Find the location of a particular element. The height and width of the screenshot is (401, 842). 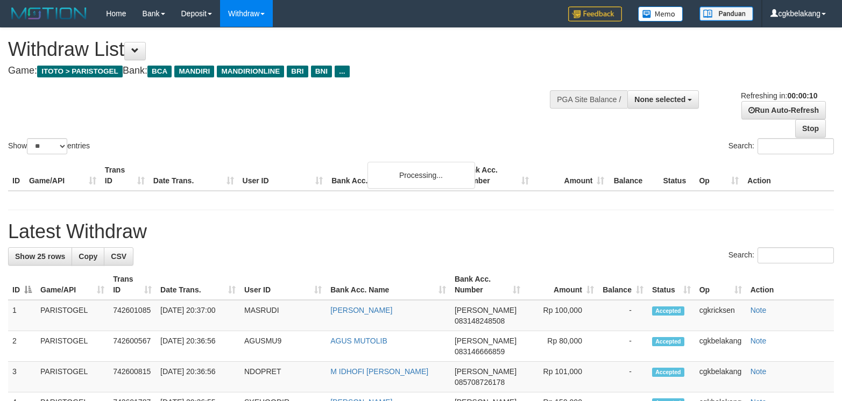

th: Trans ID: activate to sort column ascending is located at coordinates (132, 285).